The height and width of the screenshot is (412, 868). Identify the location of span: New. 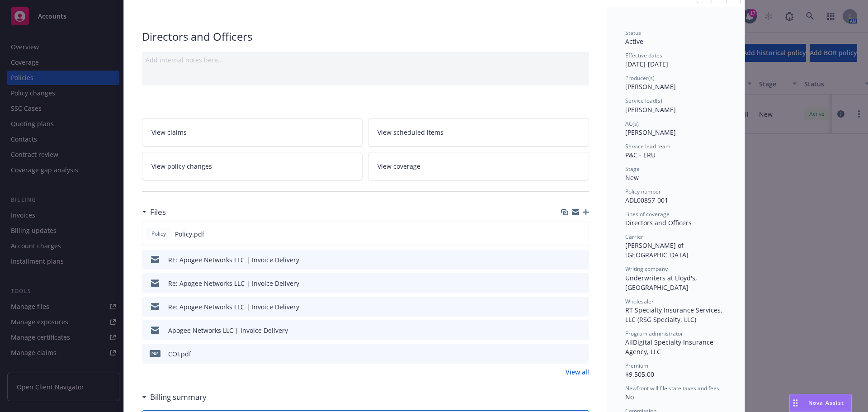
(632, 177).